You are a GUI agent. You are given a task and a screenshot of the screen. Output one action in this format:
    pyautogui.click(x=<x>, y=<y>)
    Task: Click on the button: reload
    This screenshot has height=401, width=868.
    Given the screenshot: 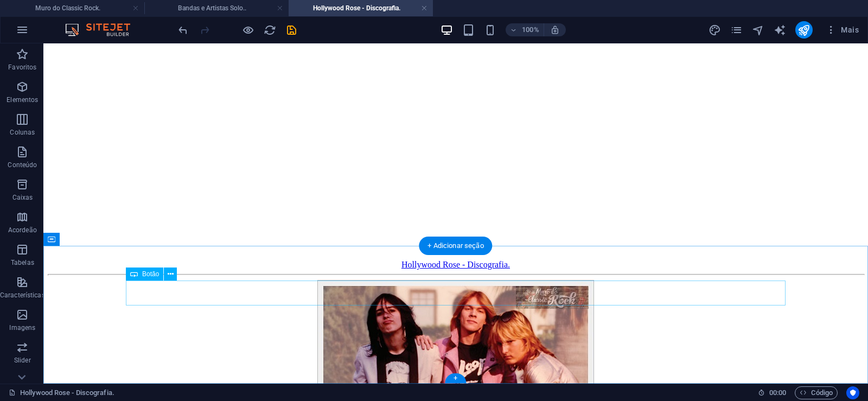 What is the action you would take?
    pyautogui.click(x=270, y=30)
    